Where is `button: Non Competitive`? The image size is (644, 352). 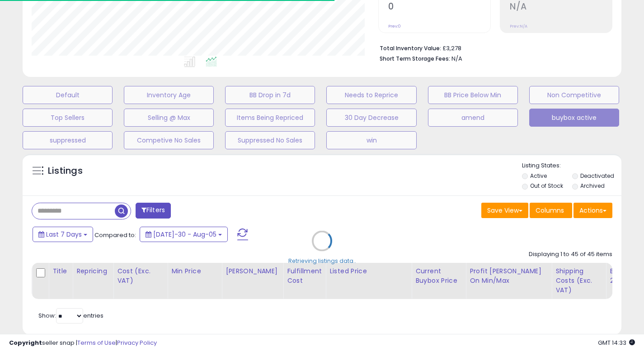 button: Non Competitive is located at coordinates (574, 95).